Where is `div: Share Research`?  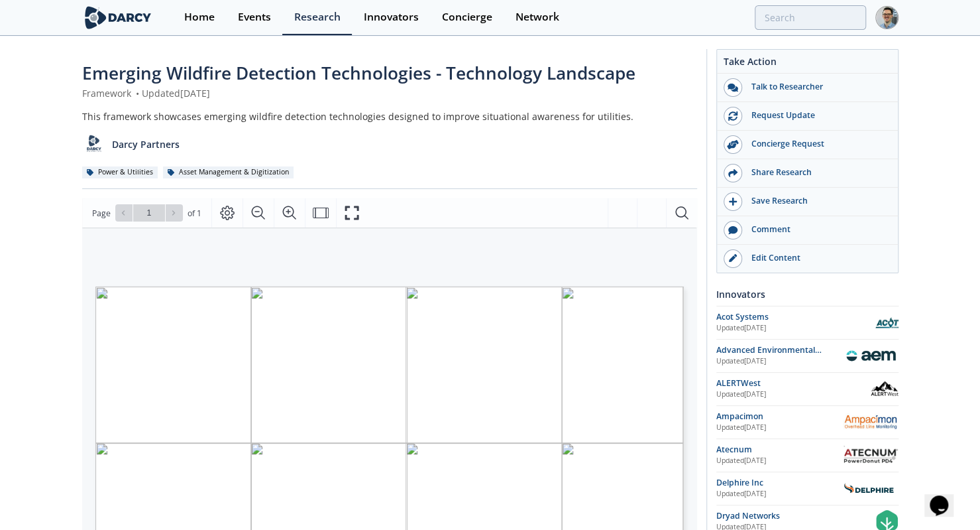 div: Share Research is located at coordinates (817, 172).